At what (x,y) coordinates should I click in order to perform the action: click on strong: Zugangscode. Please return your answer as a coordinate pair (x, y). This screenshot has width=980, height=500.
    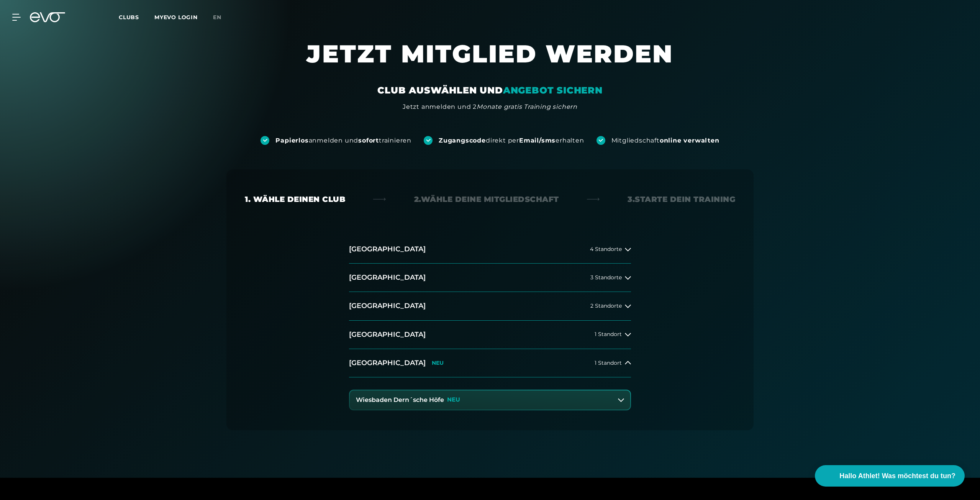
    Looking at the image, I should click on (462, 141).